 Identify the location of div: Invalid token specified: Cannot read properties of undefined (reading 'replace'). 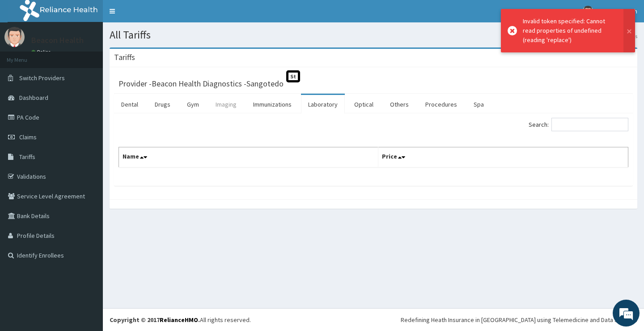
(569, 31).